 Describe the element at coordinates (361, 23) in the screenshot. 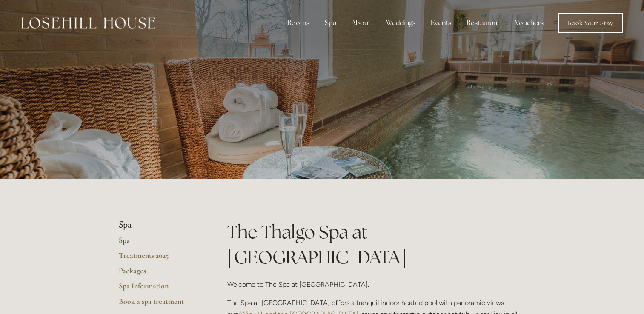

I see `div: About` at that location.